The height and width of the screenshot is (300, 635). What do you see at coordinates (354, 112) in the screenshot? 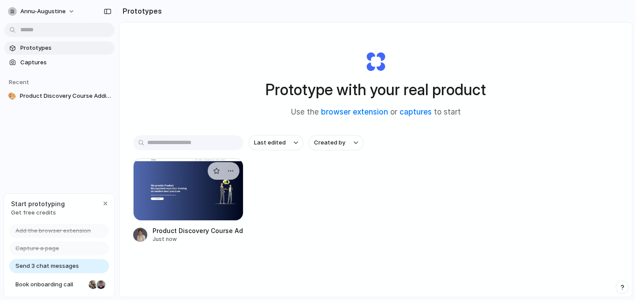
I see `a: browser extension` at bounding box center [354, 112].